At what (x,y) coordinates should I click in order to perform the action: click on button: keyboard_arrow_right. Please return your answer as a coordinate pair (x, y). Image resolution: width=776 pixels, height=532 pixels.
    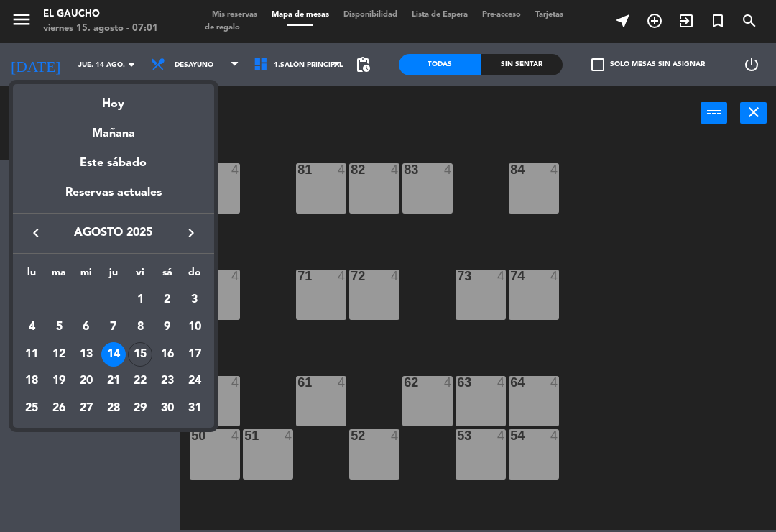
    Looking at the image, I should click on (191, 233).